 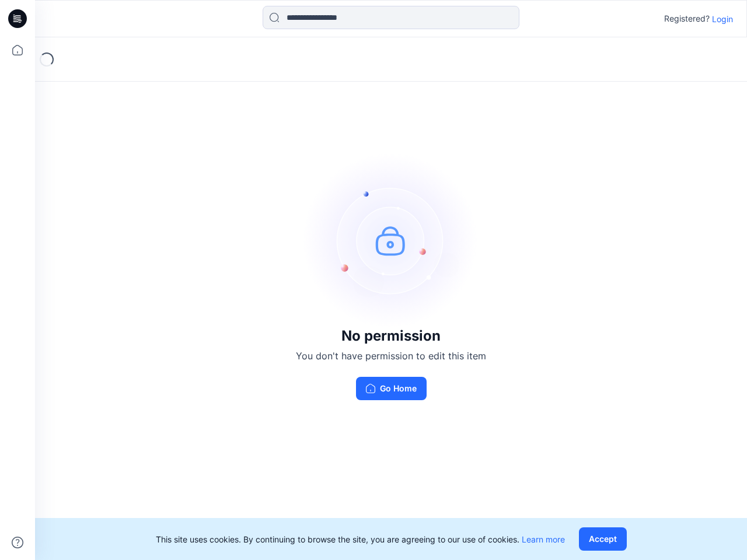 I want to click on p: Registered?, so click(x=687, y=19).